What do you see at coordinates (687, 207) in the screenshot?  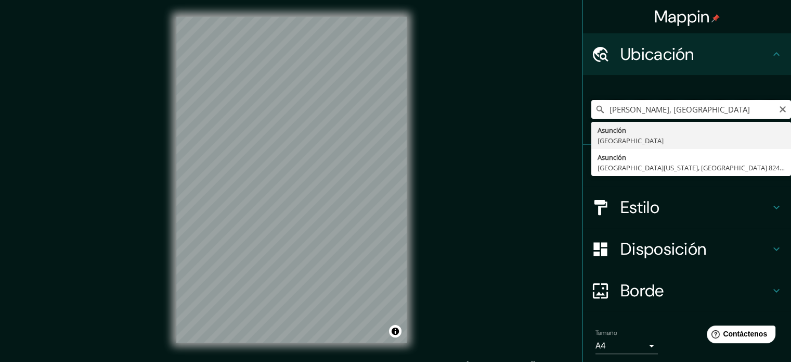 I see `div: Estilo` at bounding box center [687, 207].